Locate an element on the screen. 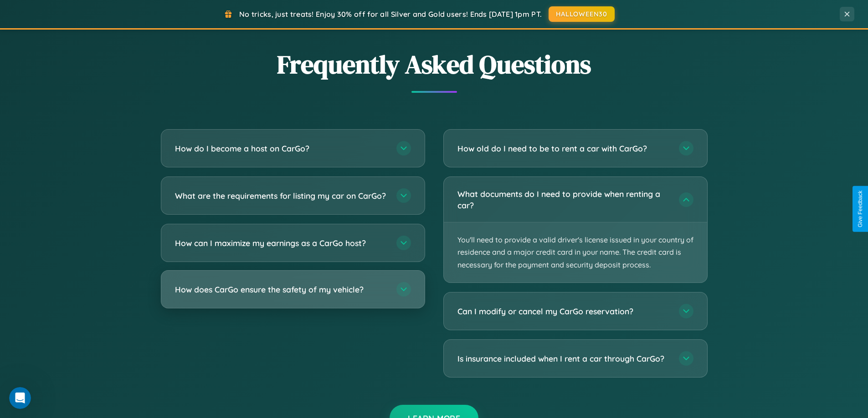  h3: Is insurance included when I rent a car through CarGo? is located at coordinates (564, 359).